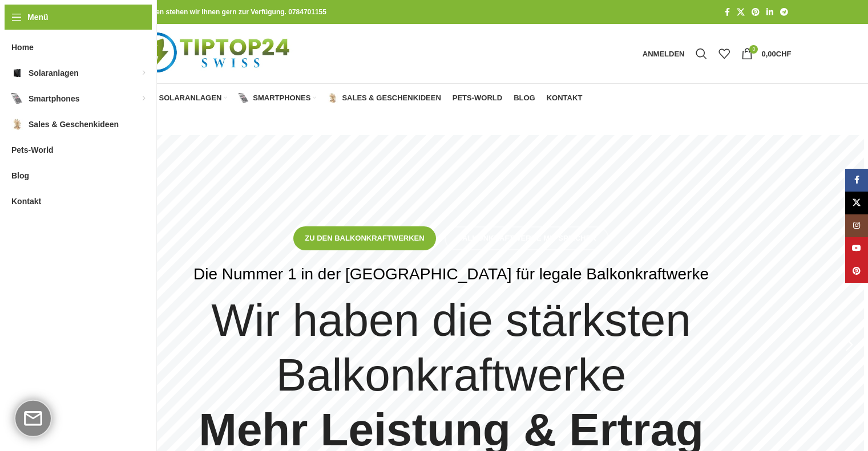  What do you see at coordinates (770, 12) in the screenshot?
I see `a: LinkedIn Social Link` at bounding box center [770, 12].